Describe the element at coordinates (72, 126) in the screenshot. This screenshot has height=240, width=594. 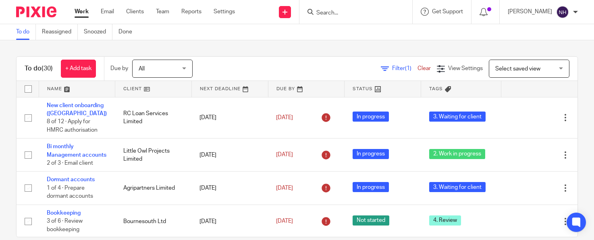
I see `span: 8 of 12 · Apply for HMRC authorisation` at that location.